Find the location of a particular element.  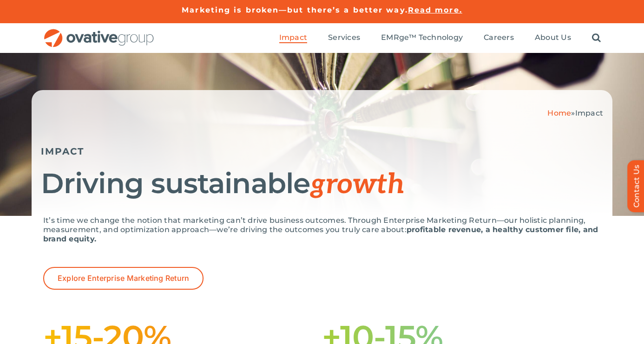

a: Careers is located at coordinates (498, 38).